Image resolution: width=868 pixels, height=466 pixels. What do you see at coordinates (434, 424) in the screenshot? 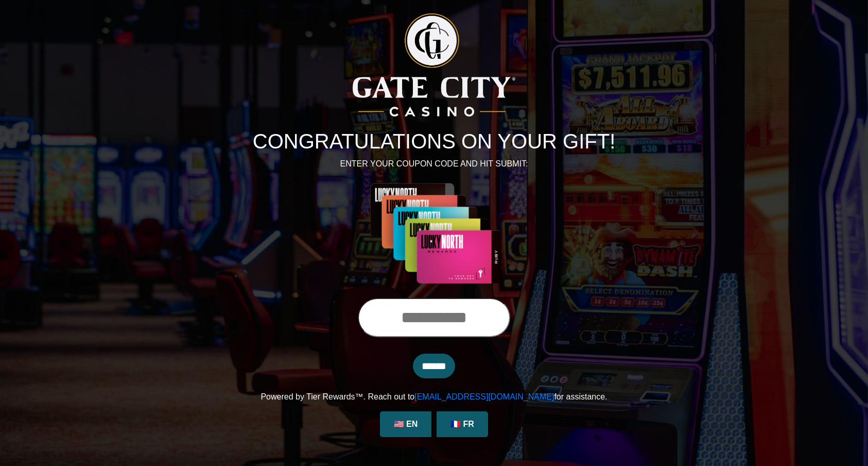
I see `div: Language Selection` at bounding box center [434, 424].